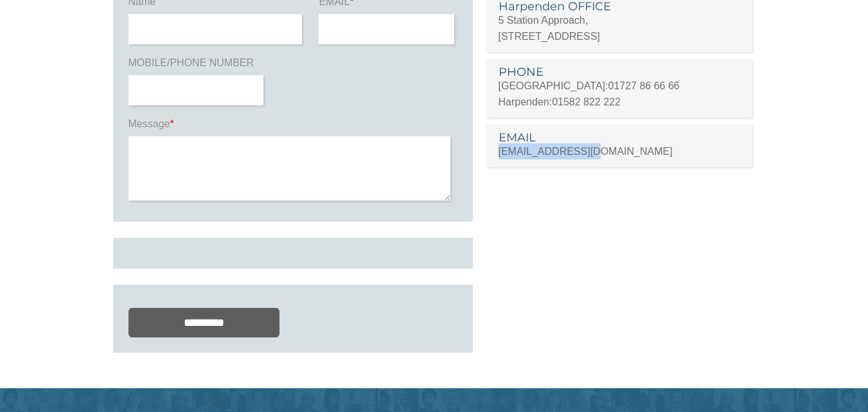  I want to click on h3: Harpenden OFFICE, so click(619, 7).